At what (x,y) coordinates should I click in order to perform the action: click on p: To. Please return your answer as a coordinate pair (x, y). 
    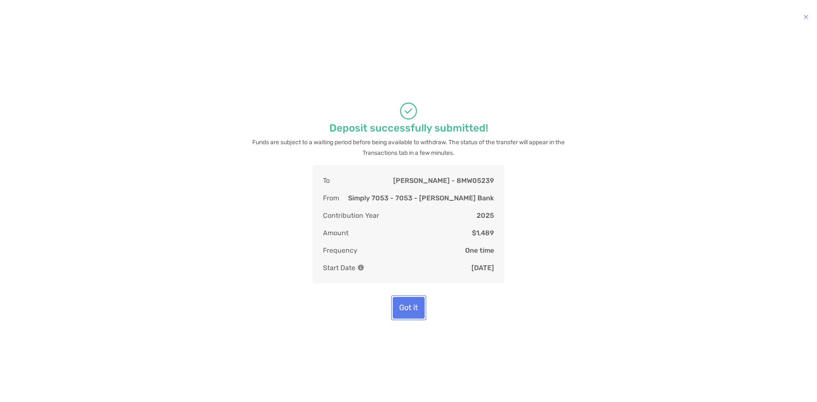
    Looking at the image, I should click on (326, 180).